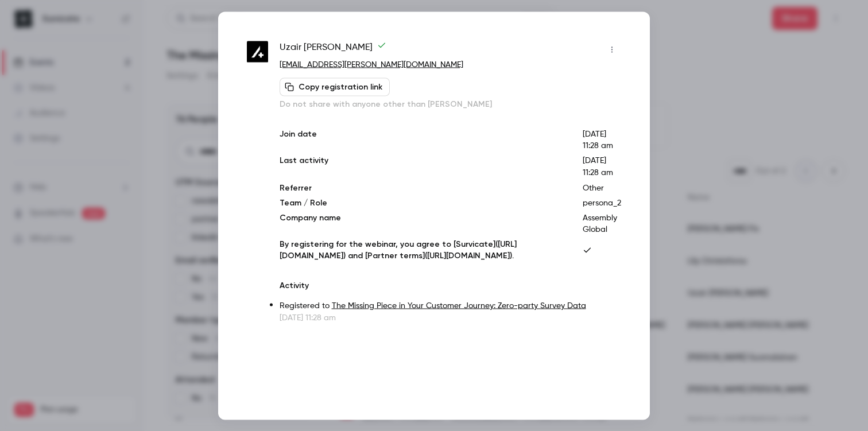 This screenshot has height=431, width=868. What do you see at coordinates (422, 203) in the screenshot?
I see `p: Team / Role` at bounding box center [422, 203].